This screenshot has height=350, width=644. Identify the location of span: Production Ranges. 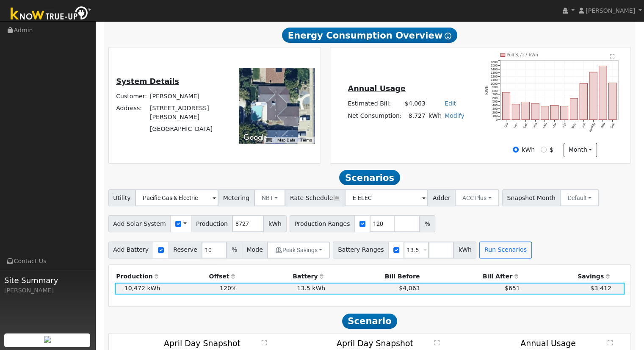
(322, 224).